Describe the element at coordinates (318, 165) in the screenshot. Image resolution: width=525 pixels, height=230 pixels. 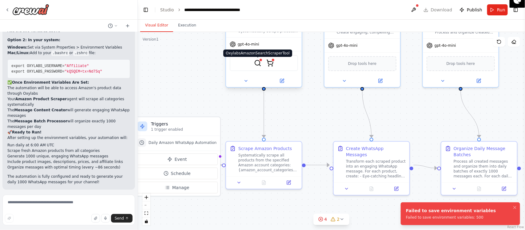
I see `g: Edge from 770cad7d-2efd-4f59-a224-5ed2ae462428 to 7ea3db54-0b0c-4521-a53e-3deaa2dbbb7e` at that location.